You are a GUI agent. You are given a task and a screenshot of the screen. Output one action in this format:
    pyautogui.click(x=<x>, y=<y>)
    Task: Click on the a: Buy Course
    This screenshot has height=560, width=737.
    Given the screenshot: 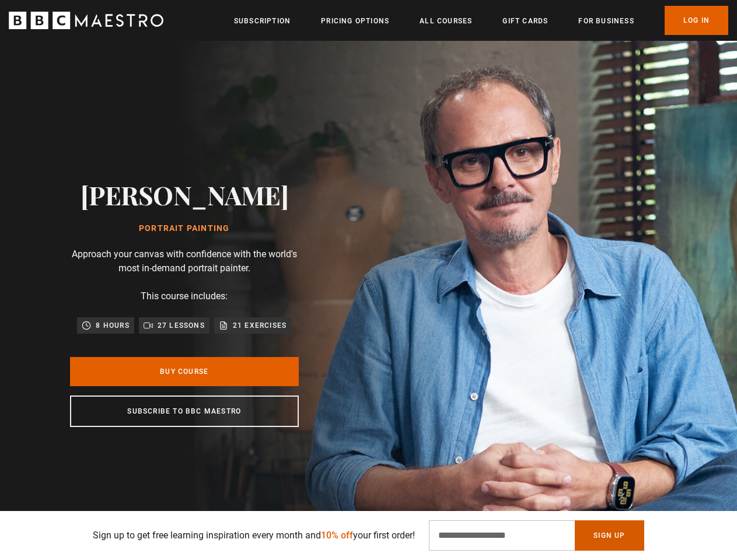 What is the action you would take?
    pyautogui.click(x=184, y=371)
    